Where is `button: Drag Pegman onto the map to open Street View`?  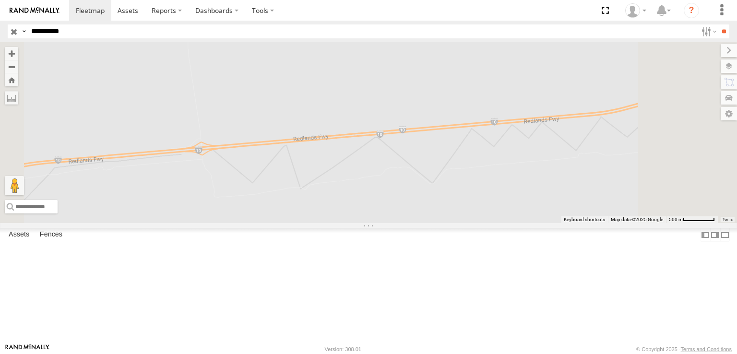
button: Drag Pegman onto the map to open Street View is located at coordinates (14, 186).